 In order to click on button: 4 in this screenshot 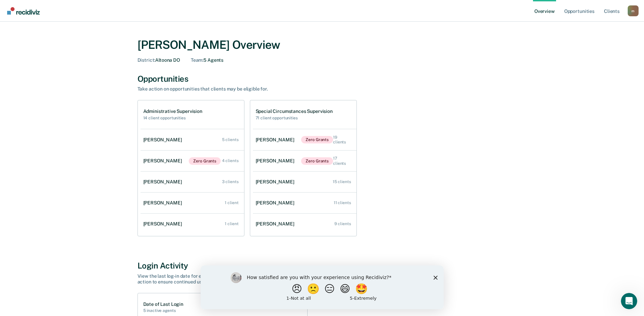, I will do `click(145, 24)`.